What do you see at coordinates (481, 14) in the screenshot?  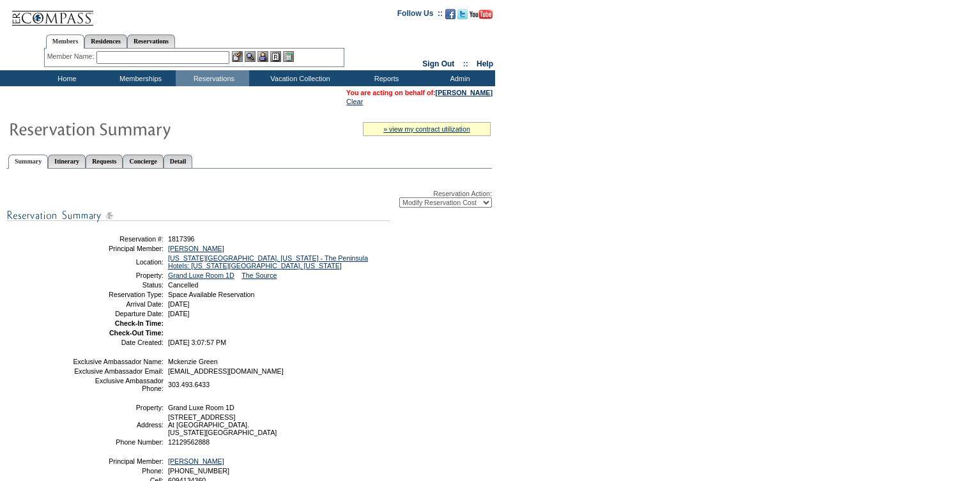 I see `img: Subscribe to our YouTube Channel` at bounding box center [481, 14].